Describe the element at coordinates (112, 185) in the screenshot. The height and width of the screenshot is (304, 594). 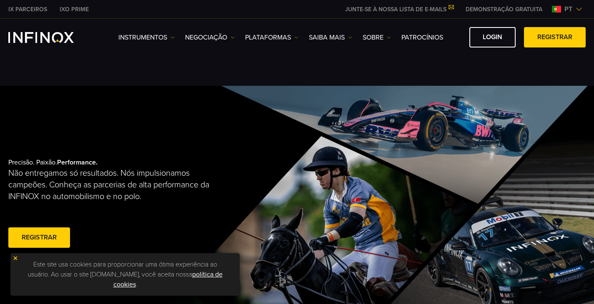
I see `p: Não entregamos só resultados. Nós impulsionamos campeões. Conheça as parcerias de alta performanc...` at that location.